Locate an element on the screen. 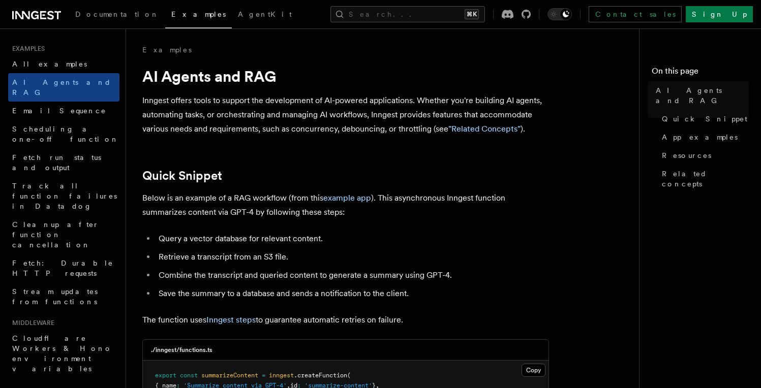  button: Toggle dark mode is located at coordinates (559, 14).